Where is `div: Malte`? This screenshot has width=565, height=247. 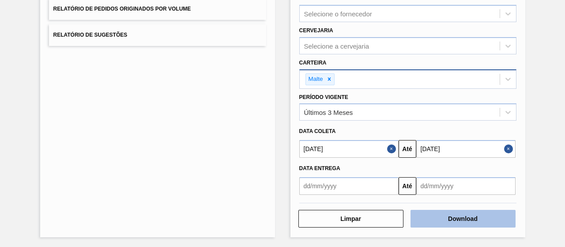 div: Malte is located at coordinates (315, 79).